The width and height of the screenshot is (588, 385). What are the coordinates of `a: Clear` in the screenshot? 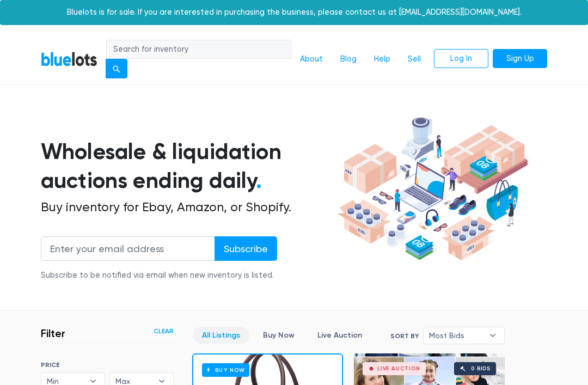 It's located at (164, 331).